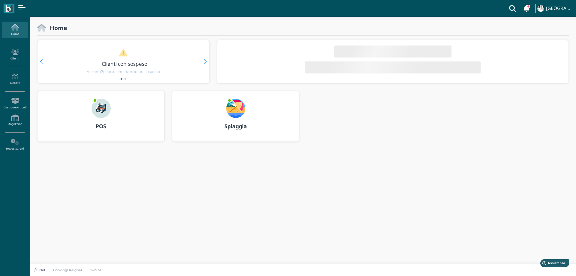  What do you see at coordinates (56, 28) in the screenshot?
I see `h2: Home` at bounding box center [56, 28].